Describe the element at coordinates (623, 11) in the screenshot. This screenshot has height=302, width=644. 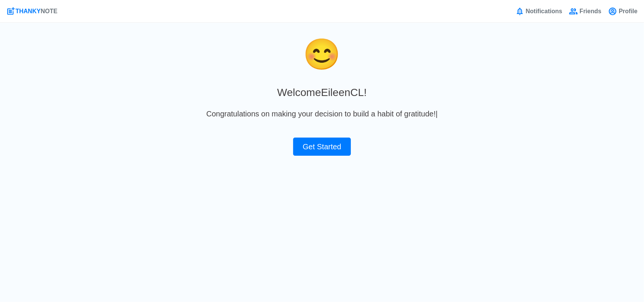
I see `a: Profile` at that location.